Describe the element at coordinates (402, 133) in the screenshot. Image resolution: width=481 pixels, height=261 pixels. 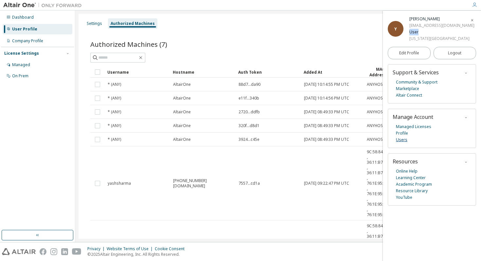
I see `a: Profile` at that location.